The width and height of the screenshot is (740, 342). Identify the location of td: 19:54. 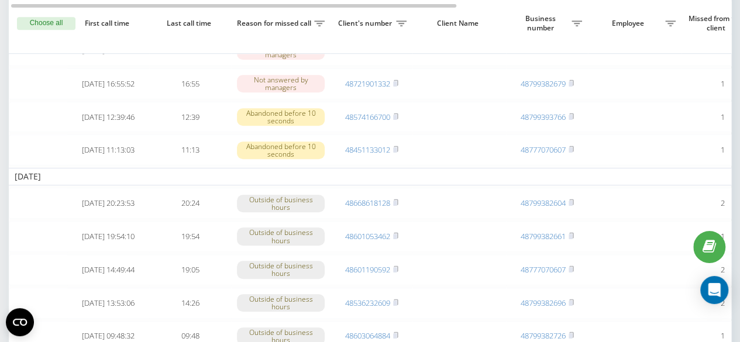
(190, 236).